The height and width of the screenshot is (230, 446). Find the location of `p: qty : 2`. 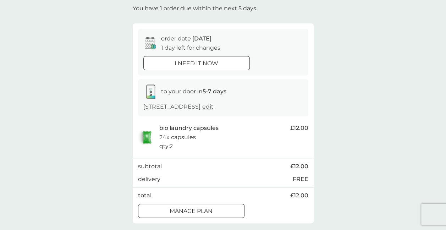

p: qty : 2 is located at coordinates (166, 146).